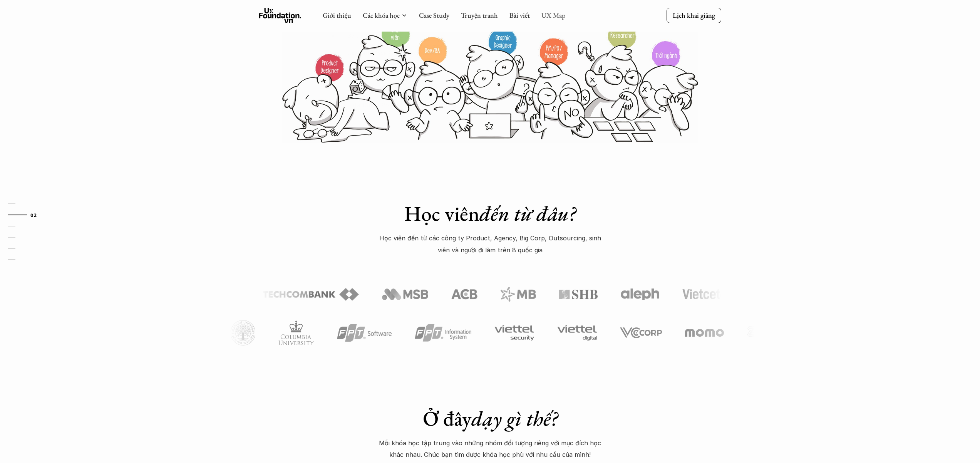 The width and height of the screenshot is (980, 463). What do you see at coordinates (527, 213) in the screenshot?
I see `em: đến từ đâu?` at bounding box center [527, 213].